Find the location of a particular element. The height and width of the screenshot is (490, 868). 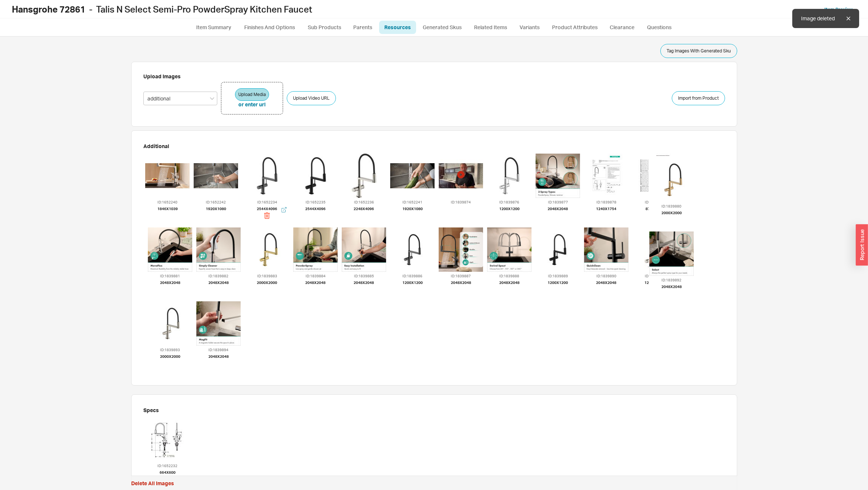

a: Resources is located at coordinates (397, 27).